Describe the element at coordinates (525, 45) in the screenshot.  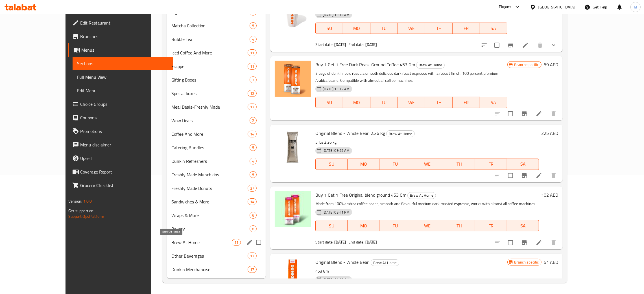
I see `a: Edit menu item` at that location.